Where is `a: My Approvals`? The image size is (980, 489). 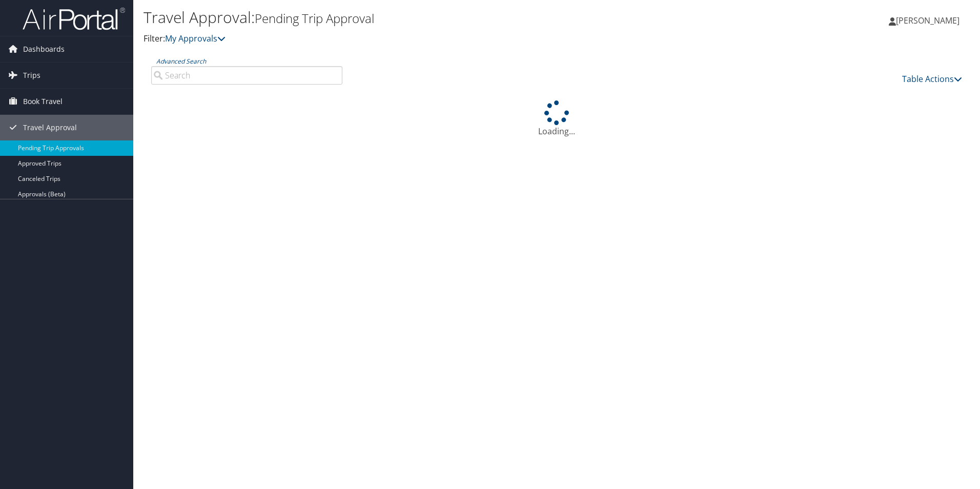
a: My Approvals is located at coordinates (195, 38).